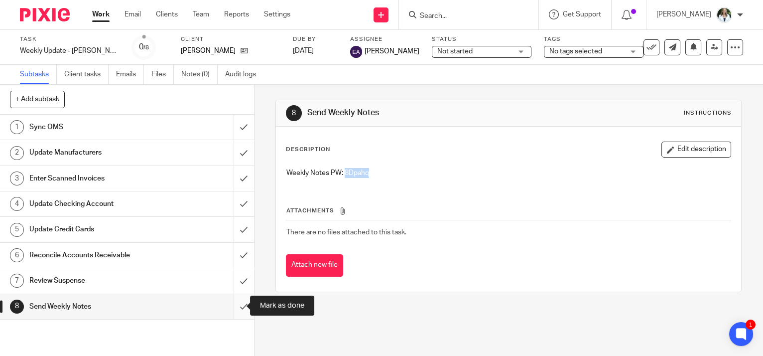  I want to click on span: Attachments, so click(310, 210).